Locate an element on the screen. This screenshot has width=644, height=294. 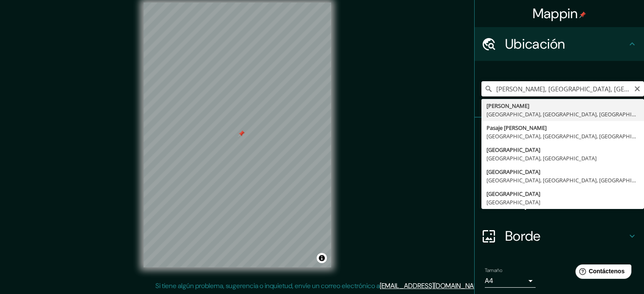
div: Ubicación is located at coordinates (559, 44).